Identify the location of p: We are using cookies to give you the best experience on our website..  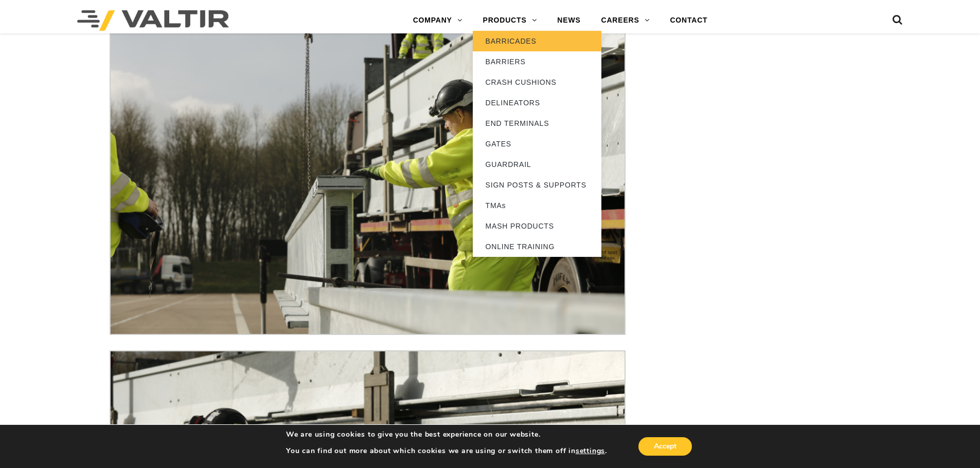
(446, 435).